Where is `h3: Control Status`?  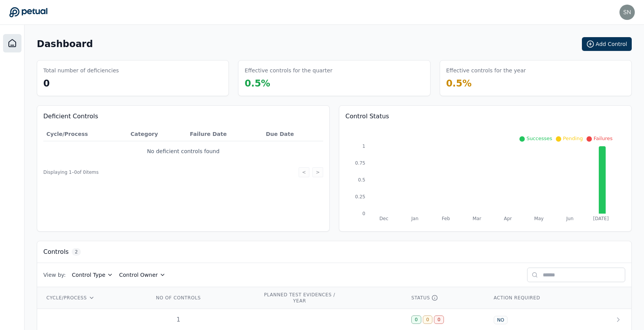
h3: Control Status is located at coordinates (486, 116).